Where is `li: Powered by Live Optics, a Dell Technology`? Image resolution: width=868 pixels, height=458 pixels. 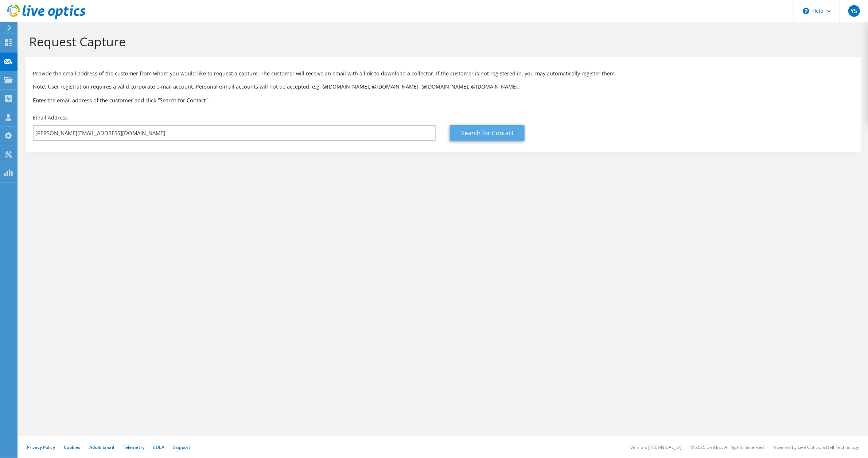 li: Powered by Live Optics, a Dell Technology is located at coordinates (815, 447).